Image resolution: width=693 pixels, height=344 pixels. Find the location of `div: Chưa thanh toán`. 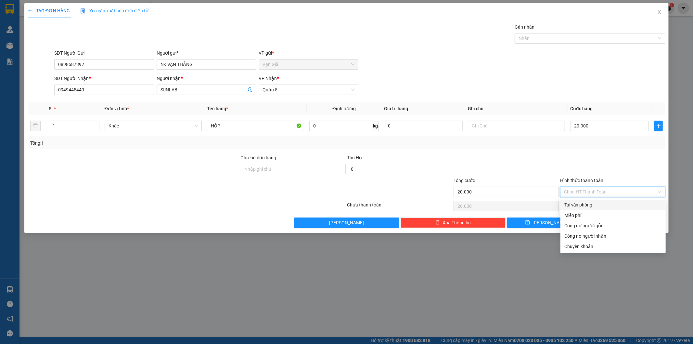

div: Chưa thanh toán is located at coordinates (400, 207).